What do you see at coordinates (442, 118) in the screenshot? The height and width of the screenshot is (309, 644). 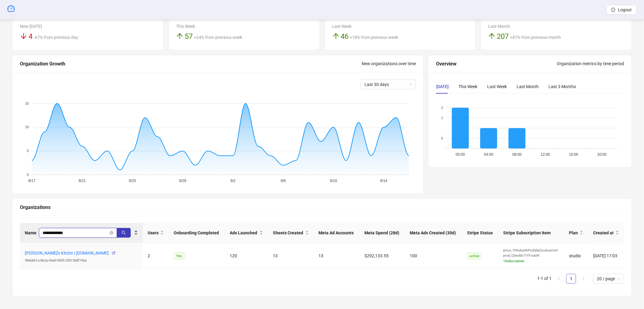 I see `tspan: 1` at bounding box center [442, 118].